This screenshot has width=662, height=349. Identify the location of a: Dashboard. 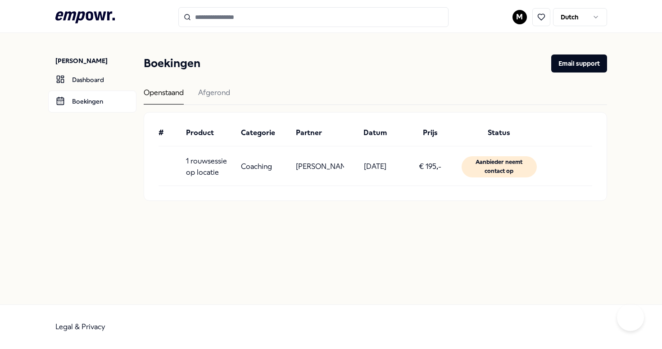
(92, 80).